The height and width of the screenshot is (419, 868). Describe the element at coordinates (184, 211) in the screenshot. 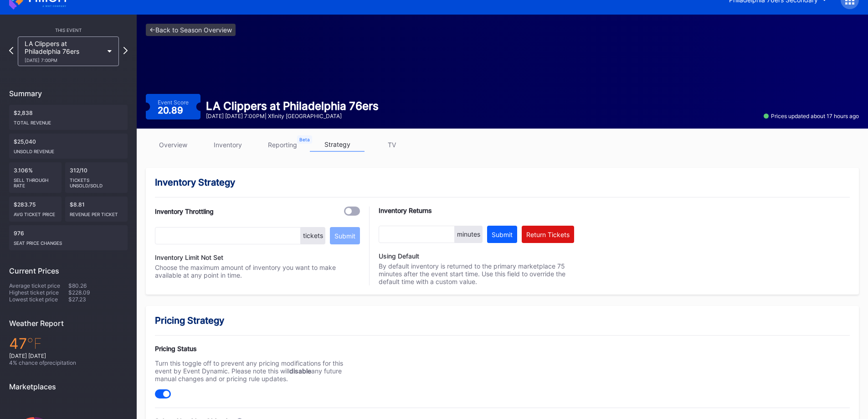

I see `div: Inventory Throttling` at that location.